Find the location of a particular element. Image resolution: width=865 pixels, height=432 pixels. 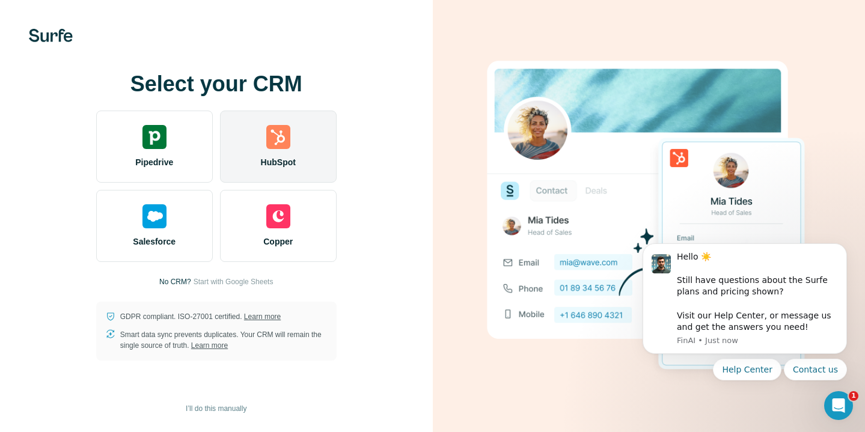

h1: Select your CRM is located at coordinates (216, 84).